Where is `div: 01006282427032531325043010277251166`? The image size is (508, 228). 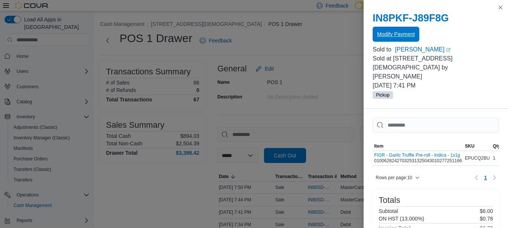
div: 01006282427032531325043010277251166 is located at coordinates (418, 158).